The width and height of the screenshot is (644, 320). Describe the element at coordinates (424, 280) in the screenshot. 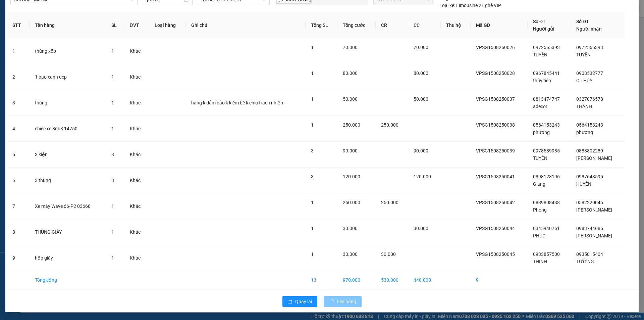

I see `td: 440.000` at that location.